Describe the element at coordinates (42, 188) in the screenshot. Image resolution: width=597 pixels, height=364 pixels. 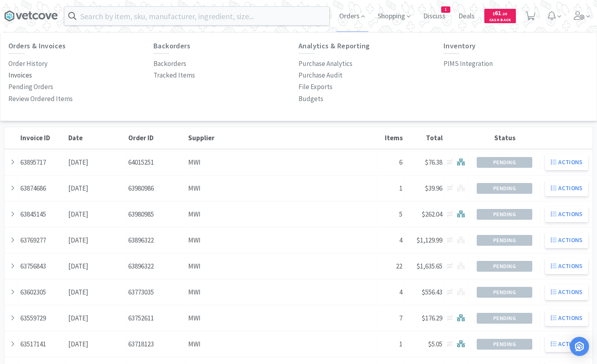
I see `div: 63874686` at that location.